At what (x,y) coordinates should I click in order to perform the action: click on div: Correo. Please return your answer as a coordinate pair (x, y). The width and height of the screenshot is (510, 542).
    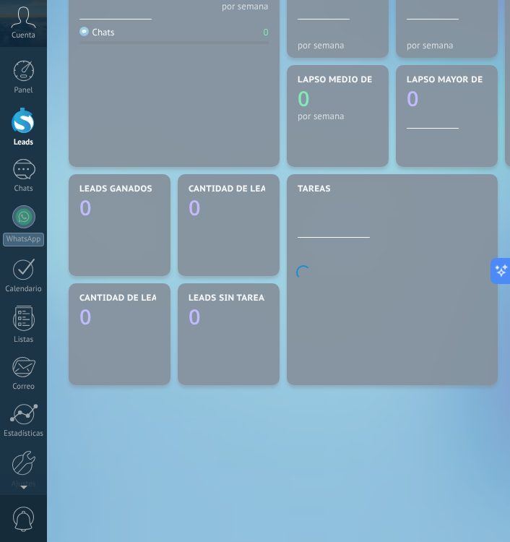
    Looking at the image, I should click on (24, 387).